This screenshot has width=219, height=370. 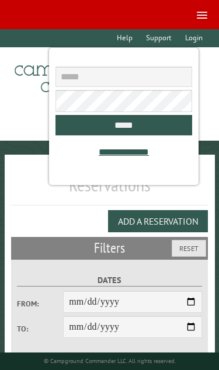 What do you see at coordinates (110, 189) in the screenshot?
I see `h1: Reservations` at bounding box center [110, 189].